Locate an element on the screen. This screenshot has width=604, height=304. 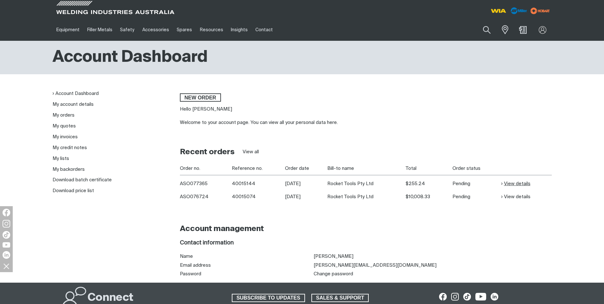
a: View details of Order ASO076724 is located at coordinates (515, 196).